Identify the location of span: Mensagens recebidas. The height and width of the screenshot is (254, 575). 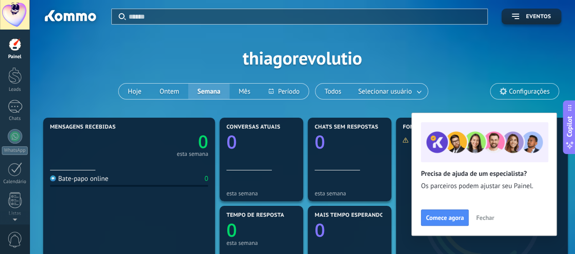
(83, 127).